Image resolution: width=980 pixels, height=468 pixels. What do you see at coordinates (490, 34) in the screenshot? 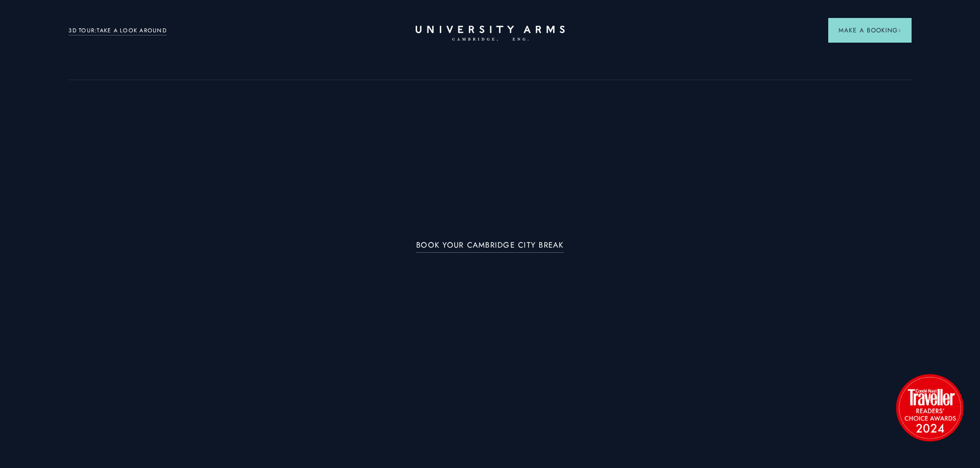
I see `a: Home` at bounding box center [490, 34].